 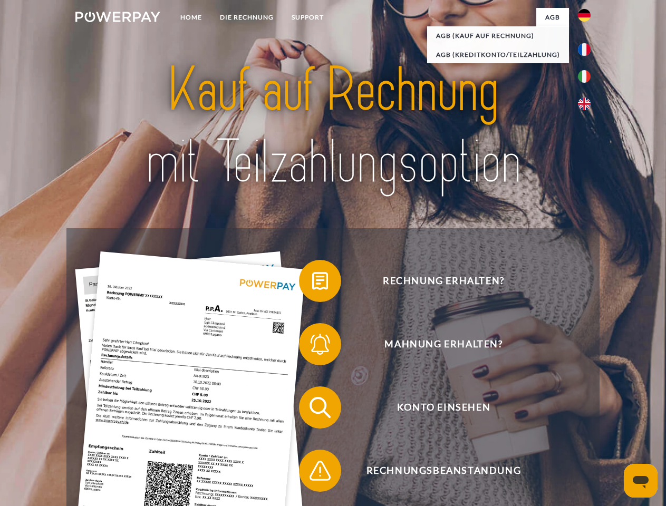 What do you see at coordinates (443, 471) in the screenshot?
I see `span: Rechnungsbeanstandung` at bounding box center [443, 471].